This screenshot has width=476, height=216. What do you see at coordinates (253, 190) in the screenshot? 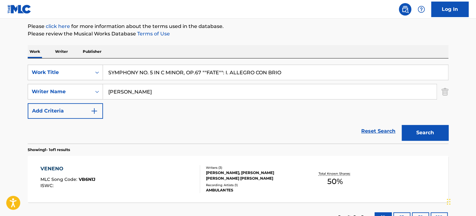
I see `div: AMBULANTES` at bounding box center [253, 190].